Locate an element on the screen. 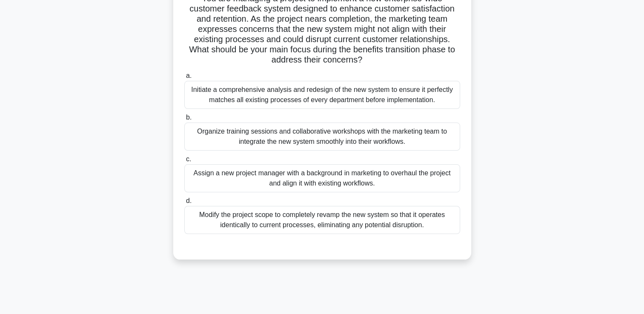 The image size is (644, 314). span: d. is located at coordinates (189, 201).